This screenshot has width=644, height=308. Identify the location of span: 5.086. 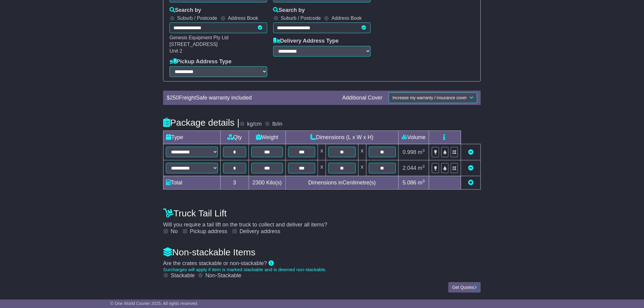
(409, 183).